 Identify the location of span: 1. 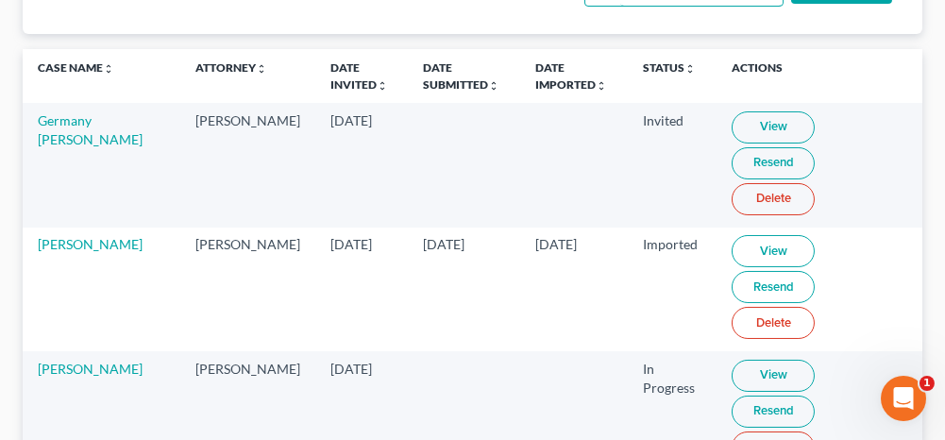
(927, 383).